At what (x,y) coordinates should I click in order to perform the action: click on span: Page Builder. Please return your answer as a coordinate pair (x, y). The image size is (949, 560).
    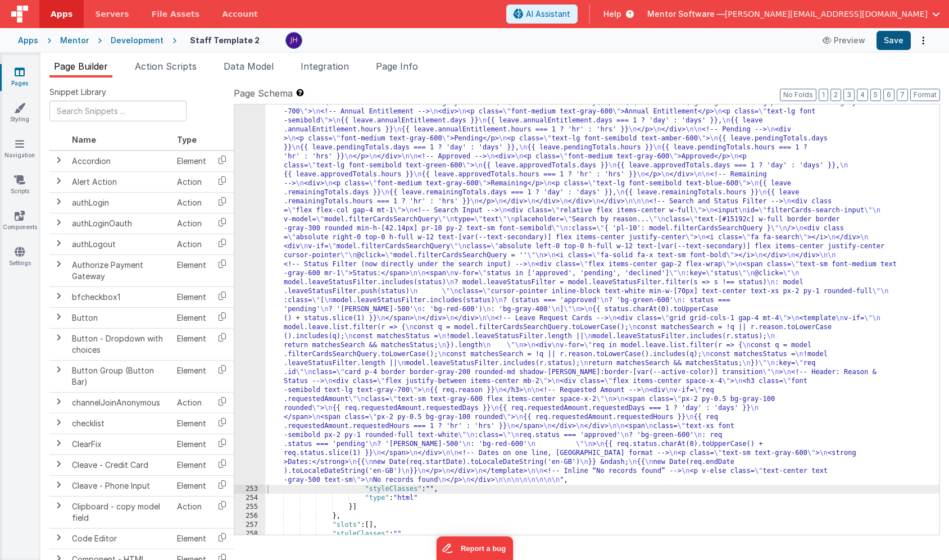
    Looking at the image, I should click on (81, 66).